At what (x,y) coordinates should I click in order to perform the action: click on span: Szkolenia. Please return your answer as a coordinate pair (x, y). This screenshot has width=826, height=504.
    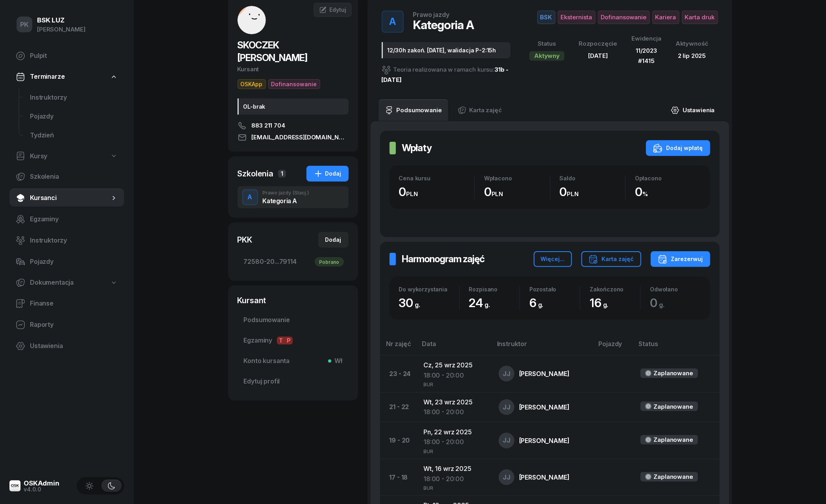
    Looking at the image, I should click on (73, 177).